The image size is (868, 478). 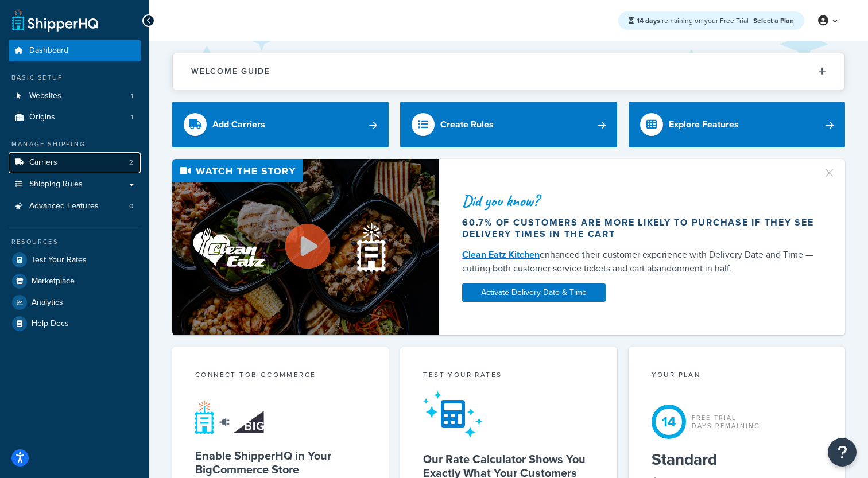 I want to click on button: Welcome Guide, so click(x=509, y=71).